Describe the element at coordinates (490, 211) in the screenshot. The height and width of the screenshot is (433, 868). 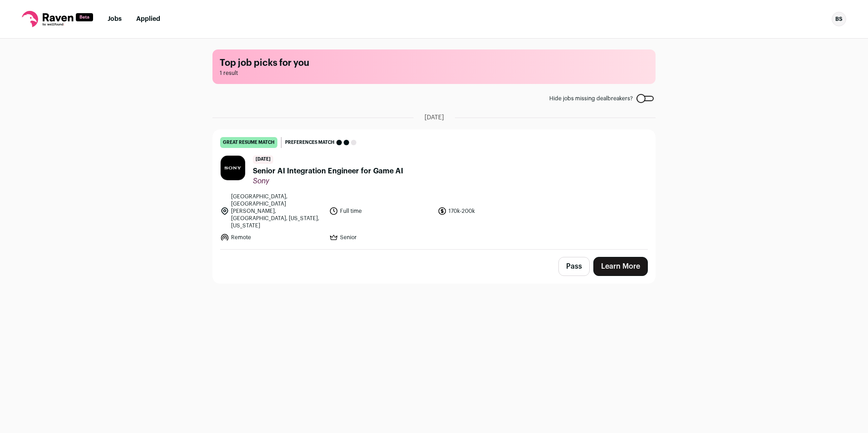
I see `li: 170k-200k` at that location.